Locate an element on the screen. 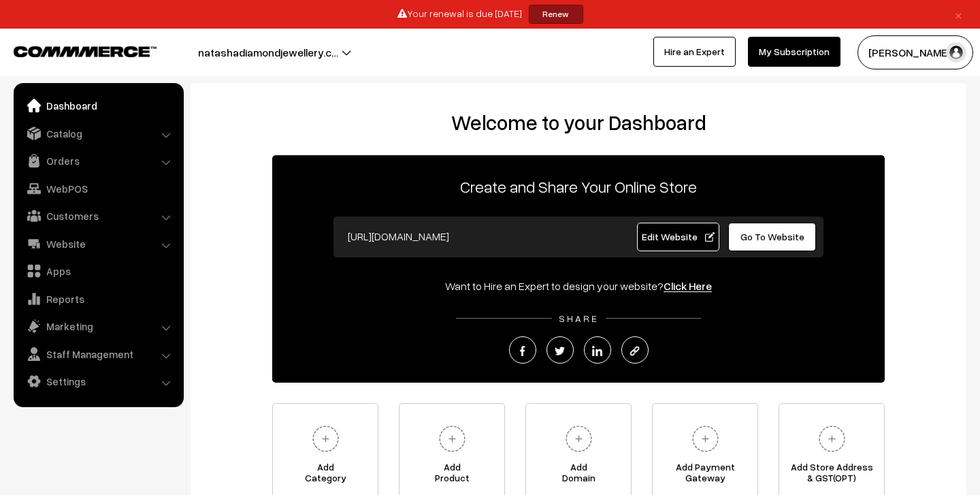  a: Click Here is located at coordinates (688, 286).